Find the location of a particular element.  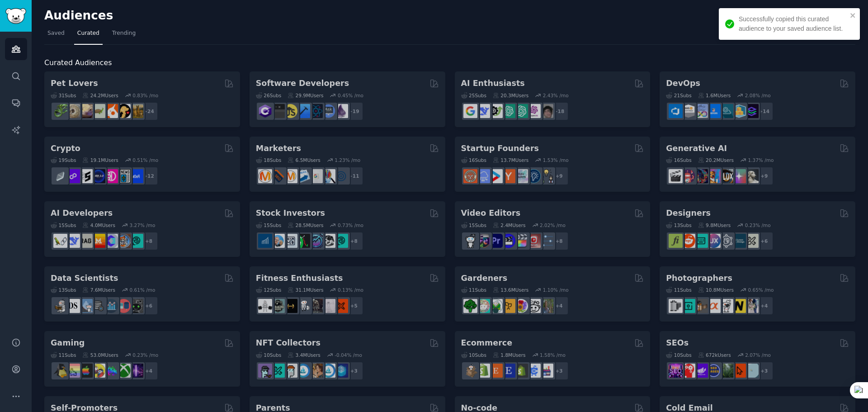

a: Saved is located at coordinates (56, 36).